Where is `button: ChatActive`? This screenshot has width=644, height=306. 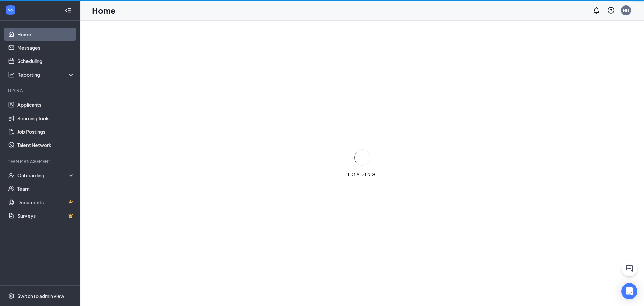
button: ChatActive is located at coordinates (629, 269).